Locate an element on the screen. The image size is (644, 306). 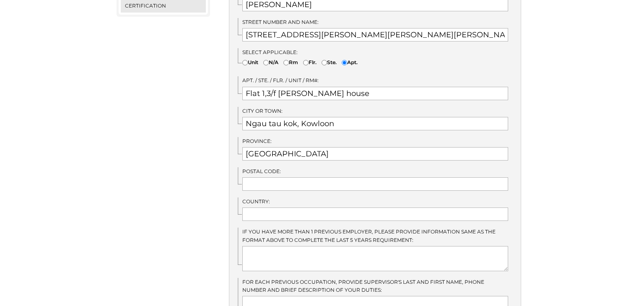
span: For each previous occupation, provide Supervisor's Last and First Name, Phone Number and brief de... is located at coordinates (363, 286).